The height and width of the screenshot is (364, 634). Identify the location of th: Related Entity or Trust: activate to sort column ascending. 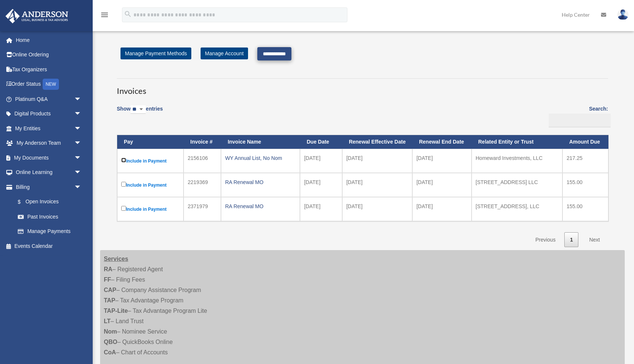
(517, 142).